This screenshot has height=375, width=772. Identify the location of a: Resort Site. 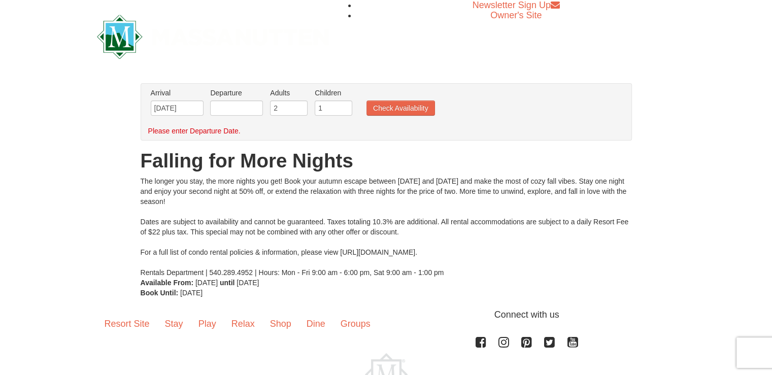
(127, 324).